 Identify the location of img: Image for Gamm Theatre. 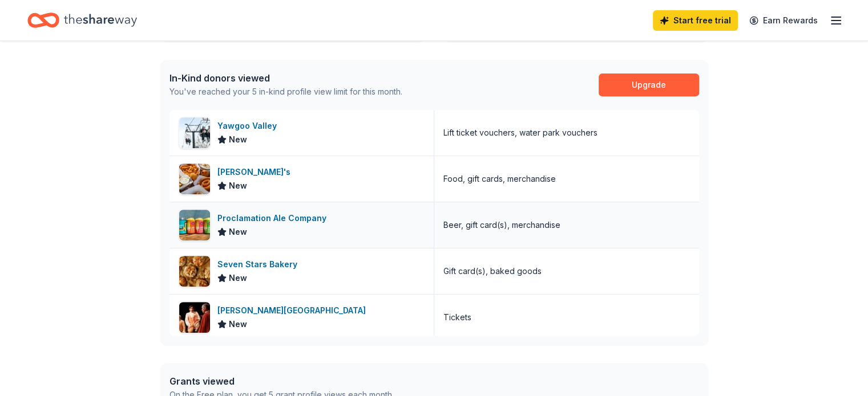
(194, 318).